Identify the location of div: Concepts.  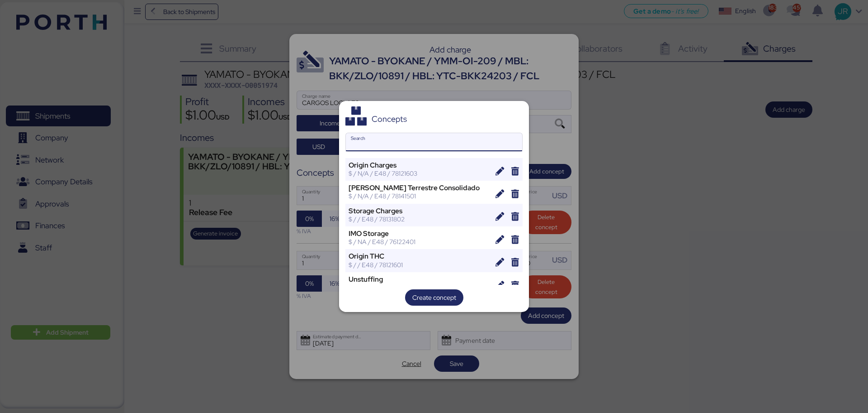
(389, 119).